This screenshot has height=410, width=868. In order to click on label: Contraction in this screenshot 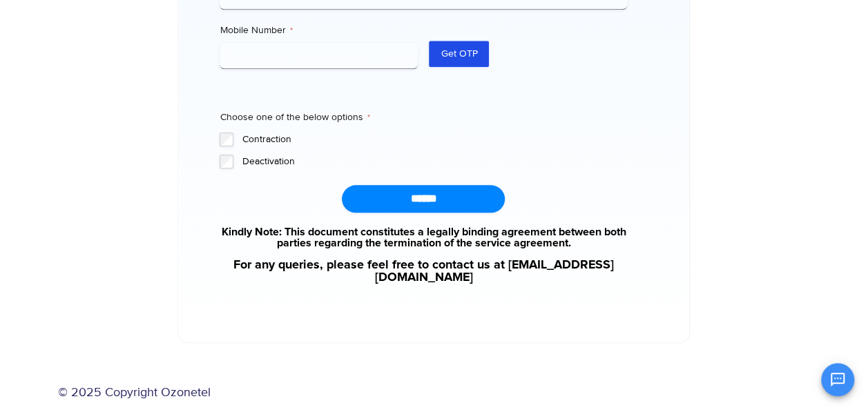, I will do `click(434, 139)`.